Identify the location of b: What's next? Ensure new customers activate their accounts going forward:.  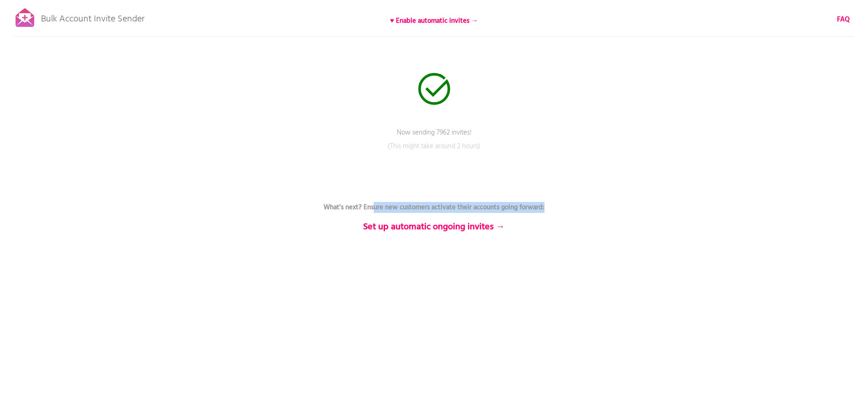
(434, 207).